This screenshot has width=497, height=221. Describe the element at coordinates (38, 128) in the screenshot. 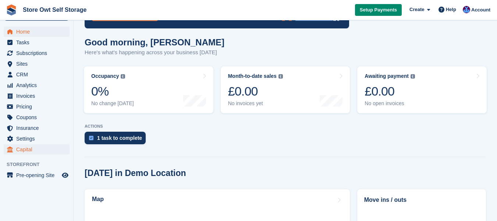

I see `span: Insurance` at that location.